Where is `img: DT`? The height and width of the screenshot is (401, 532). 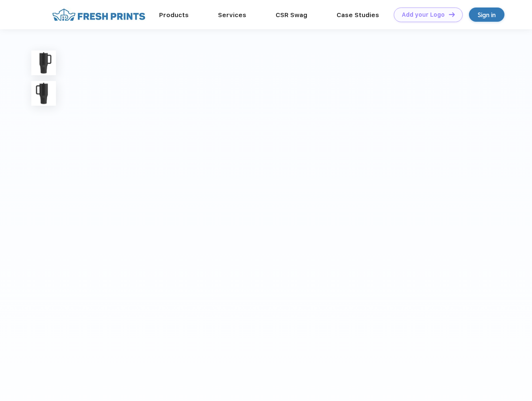
img: DT is located at coordinates (451, 14).